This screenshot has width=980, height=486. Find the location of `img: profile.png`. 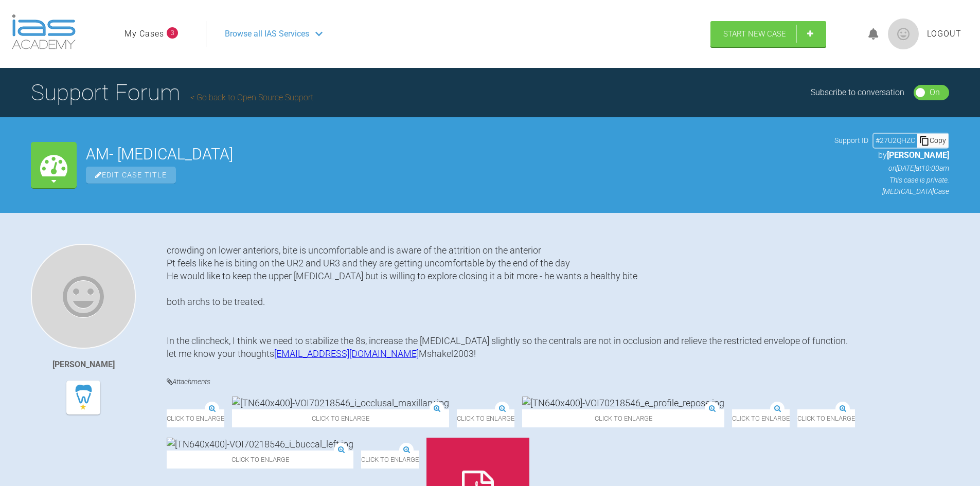

img: profile.png is located at coordinates (904, 34).